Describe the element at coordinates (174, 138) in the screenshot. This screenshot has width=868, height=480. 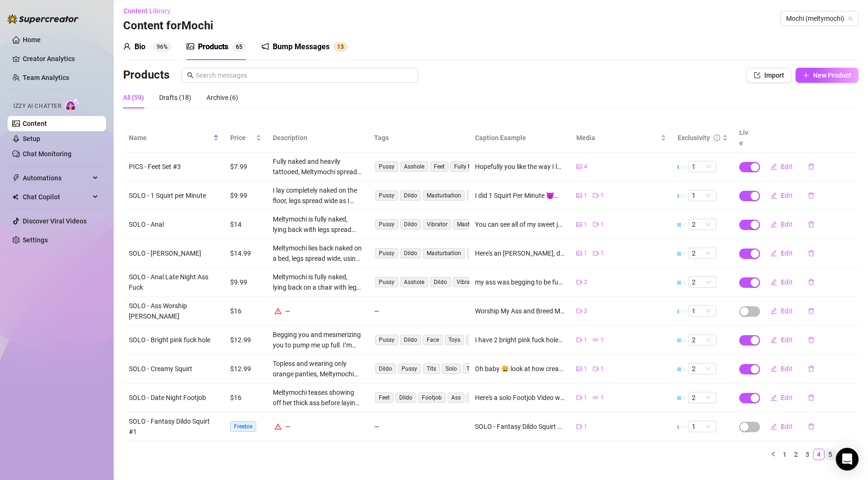
I see `th: Name` at that location.